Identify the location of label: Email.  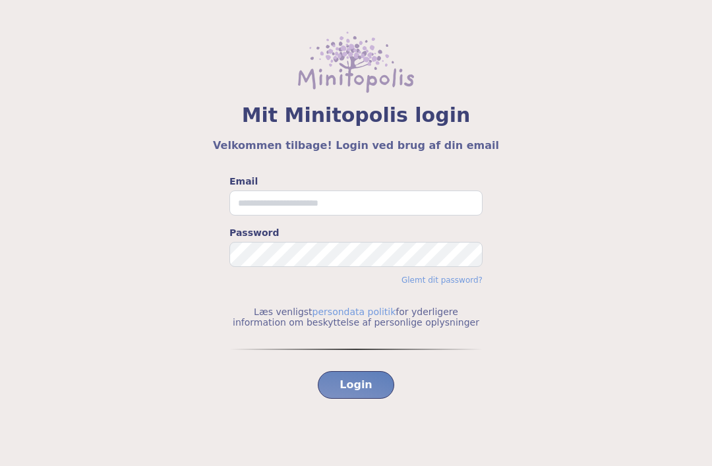
(356, 181).